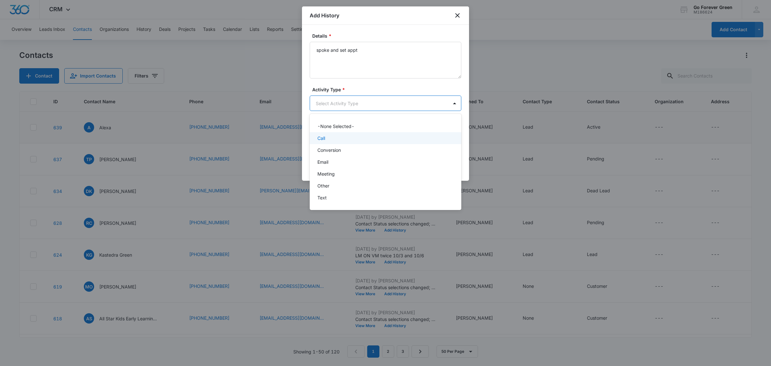  Describe the element at coordinates (329, 150) in the screenshot. I see `p: Conversion` at that location.